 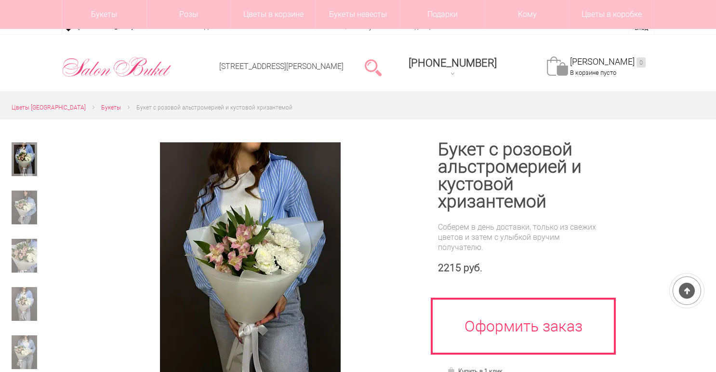 I want to click on h1: Букет с розовой альстромерией и кустовой хризантемой, so click(x=521, y=175).